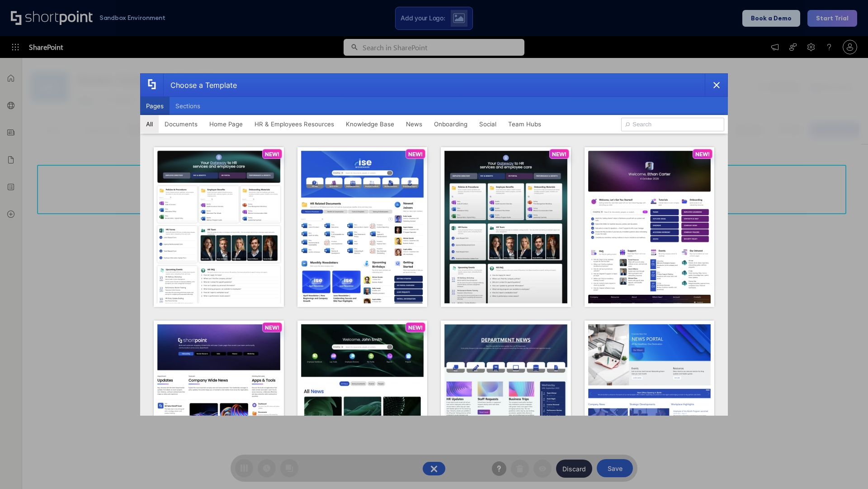  Describe the element at coordinates (673, 125) in the screenshot. I see `input: Search` at that location.